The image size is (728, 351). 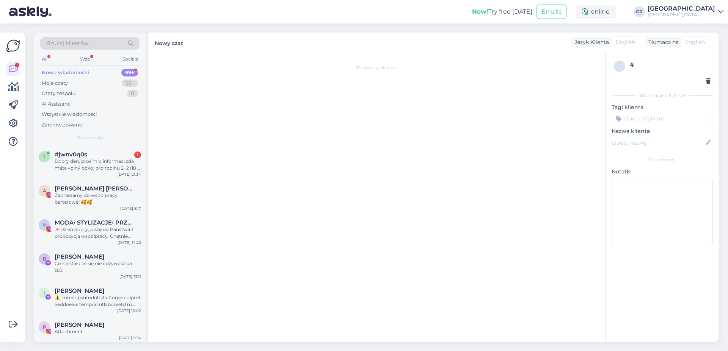 What do you see at coordinates (98, 233) in the screenshot?
I see `div: 💌Dzień dobry, piszę do Państwa z propozycją współpracy. Chętnie odwiedziłabym Państwa hotel z rod...` at bounding box center [98, 233].